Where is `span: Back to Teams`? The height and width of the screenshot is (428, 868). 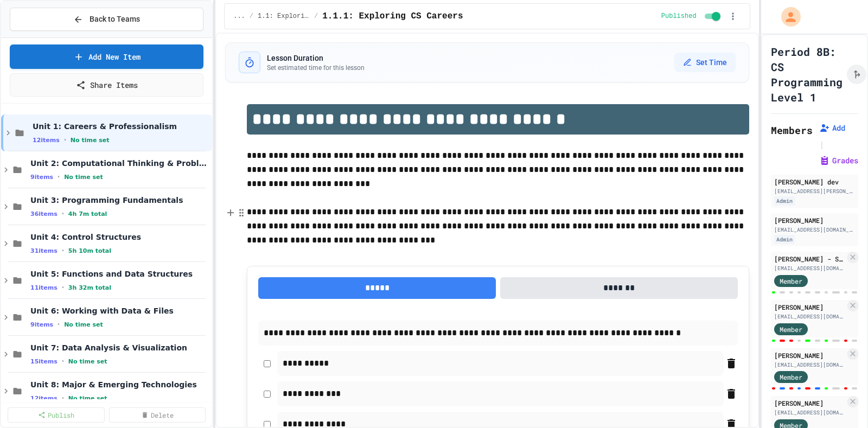 span: Back to Teams is located at coordinates (115, 19).